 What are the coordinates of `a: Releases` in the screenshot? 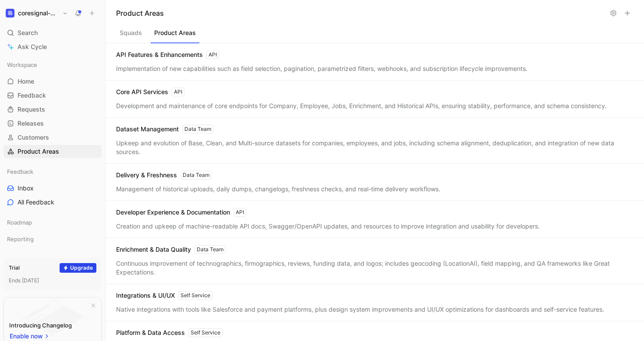 It's located at (52, 124).